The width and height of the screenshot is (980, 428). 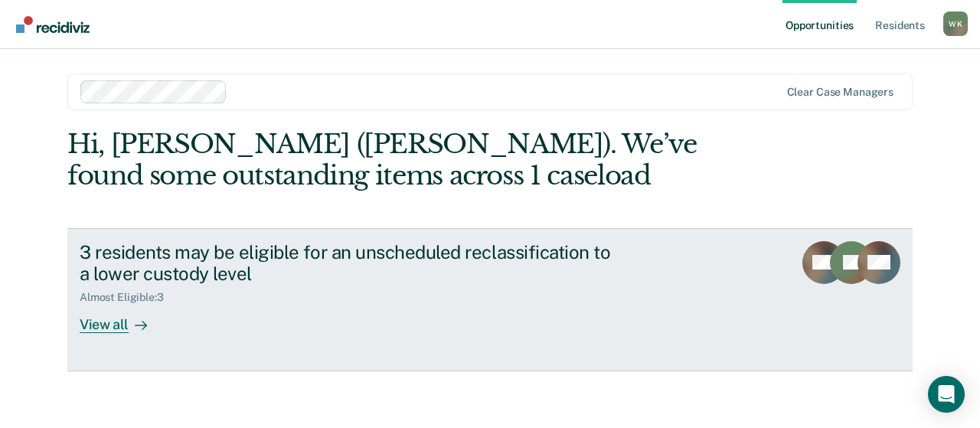 What do you see at coordinates (348, 264) in the screenshot?
I see `div: 3 residents may be eligible for an unscheduled reclassification to a lower custody level` at bounding box center [348, 264].